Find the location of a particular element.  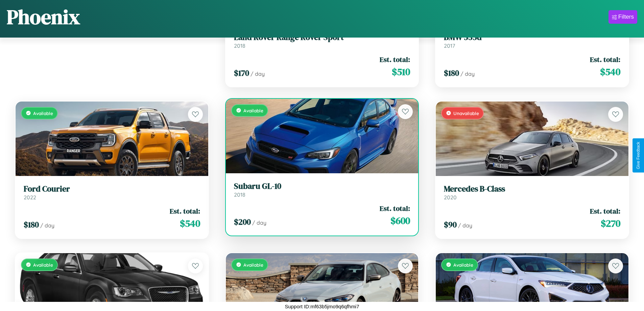

button: Filters is located at coordinates (623, 17).